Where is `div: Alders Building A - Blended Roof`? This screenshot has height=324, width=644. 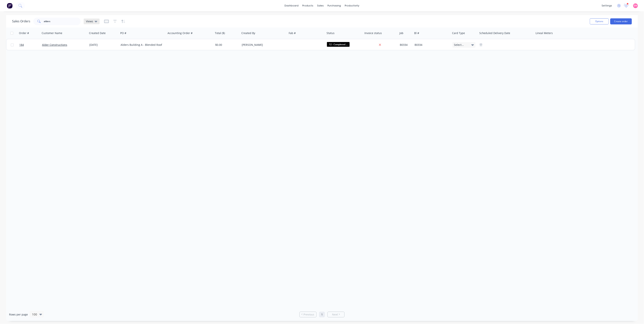
div: Alders Building A - Blended Roof is located at coordinates (142, 45).